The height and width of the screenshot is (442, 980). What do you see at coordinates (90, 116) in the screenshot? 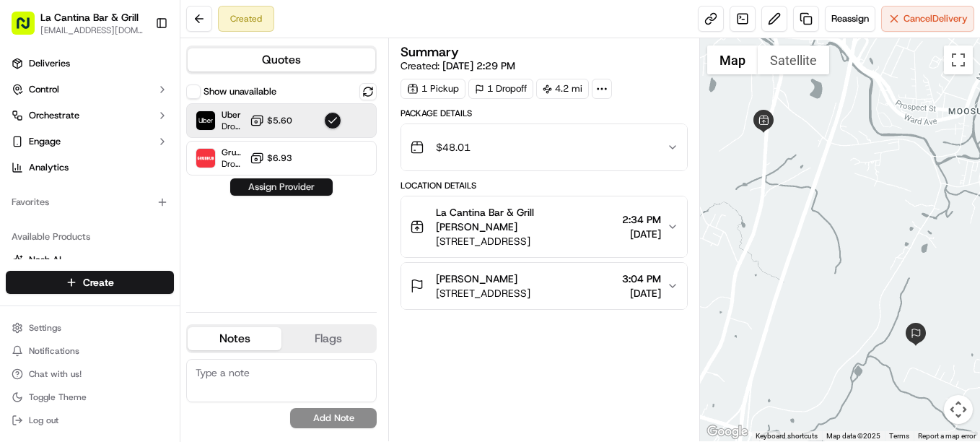
I see `button: Orchestrate` at bounding box center [90, 116].